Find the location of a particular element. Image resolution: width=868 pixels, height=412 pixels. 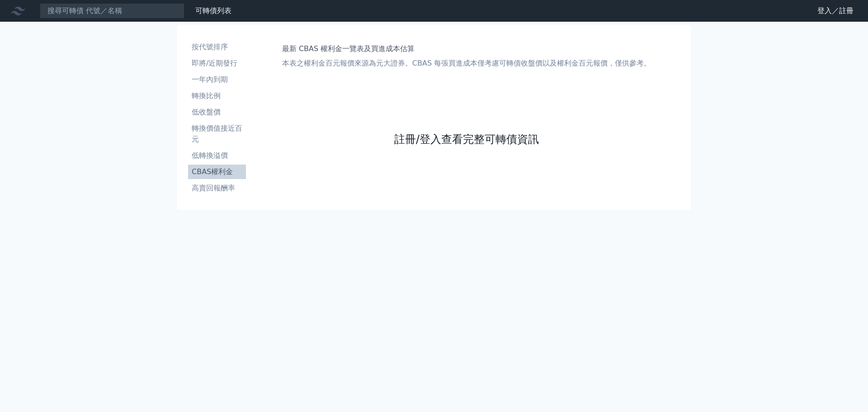

p: 本表之權利金百元報價來源為元大證券。CBAS 每張買進成本僅考慮可轉債收盤價以及權利金百元報價，僅供參考。 is located at coordinates (466, 63).